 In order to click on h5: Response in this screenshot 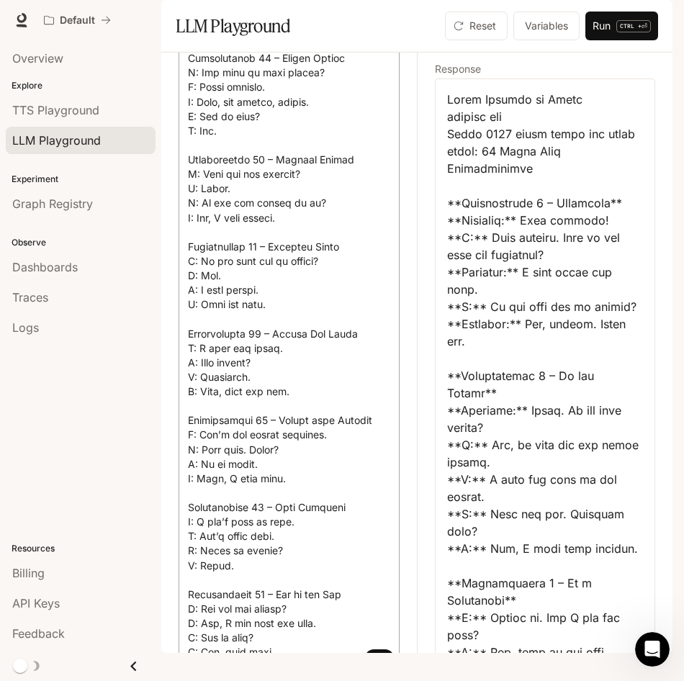, I will do `click(545, 69)`.